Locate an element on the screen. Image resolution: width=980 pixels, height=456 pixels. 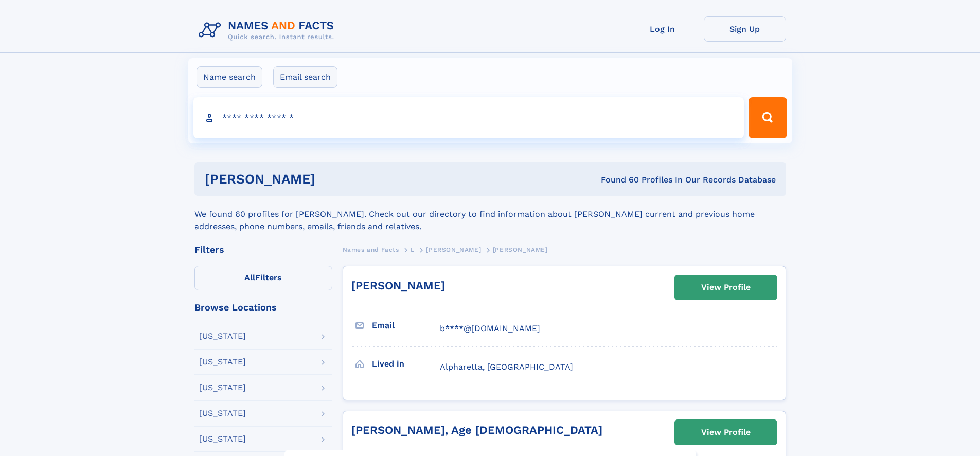
button: Search Button is located at coordinates (768, 118).